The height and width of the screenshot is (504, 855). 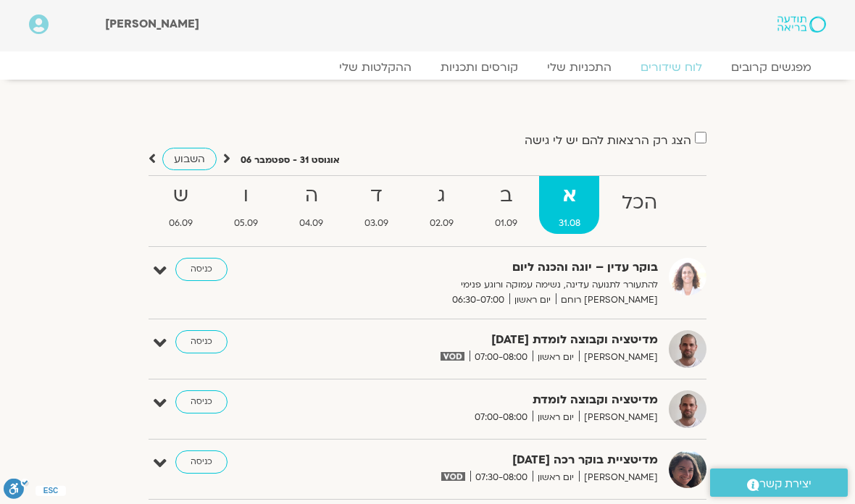 I want to click on span: 04.09, so click(x=312, y=223).